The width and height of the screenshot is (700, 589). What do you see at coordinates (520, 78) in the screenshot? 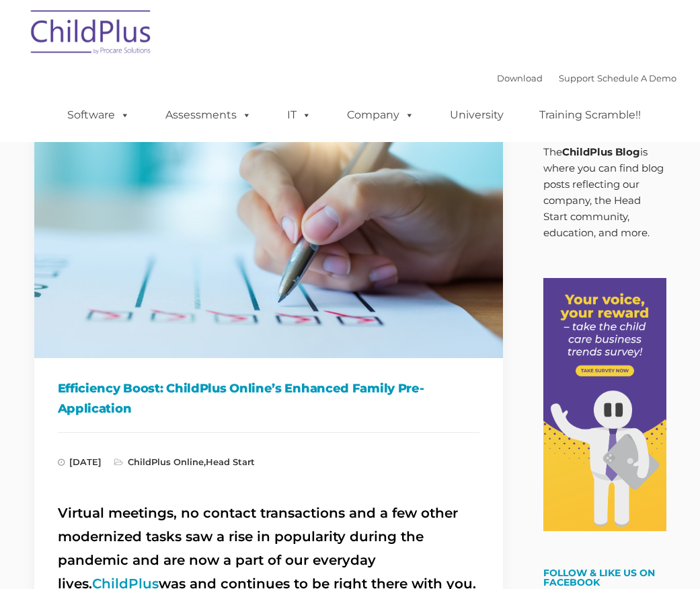
I see `a: Download` at bounding box center [520, 78].